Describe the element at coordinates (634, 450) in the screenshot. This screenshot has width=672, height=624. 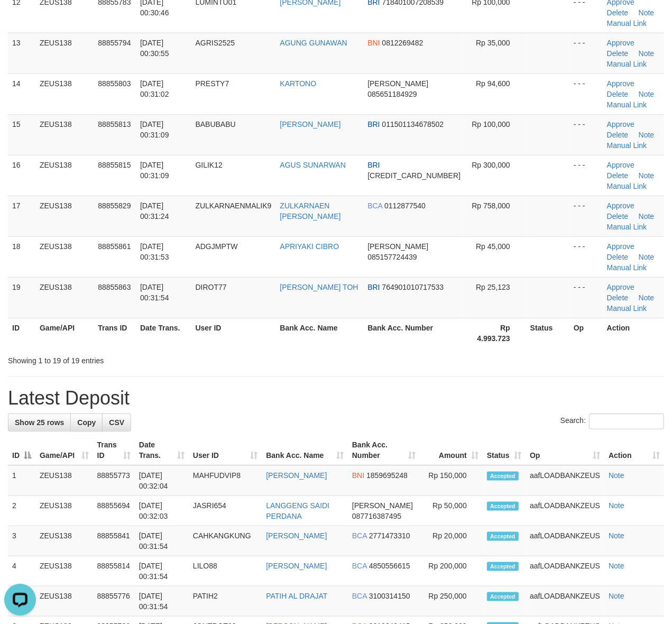
I see `th: Action: activate to sort column ascending` at that location.